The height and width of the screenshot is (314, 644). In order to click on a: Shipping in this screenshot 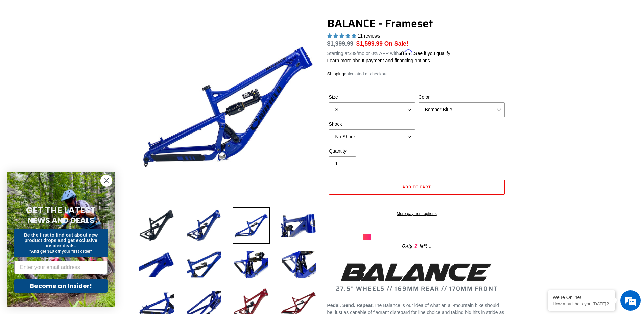, I will do `click(336, 74)`.